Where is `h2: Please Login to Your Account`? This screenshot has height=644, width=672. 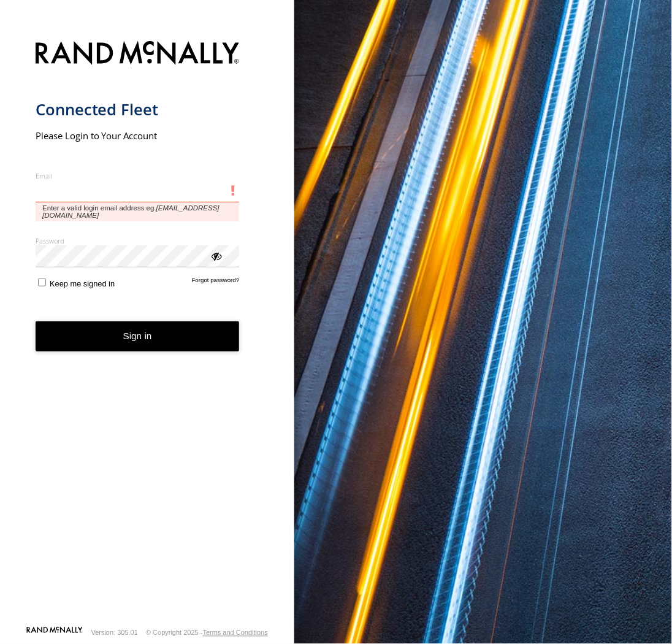
h2: Please Login to Your Account is located at coordinates (137, 136).